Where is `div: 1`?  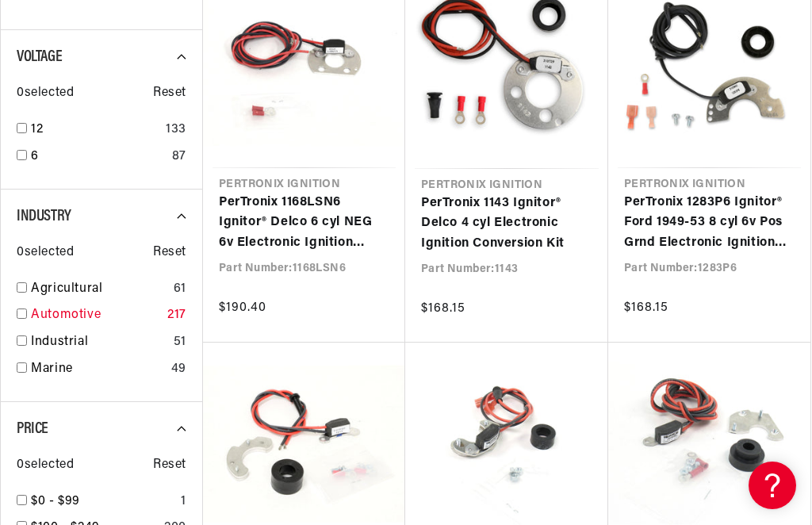 div: 1 is located at coordinates (183, 502).